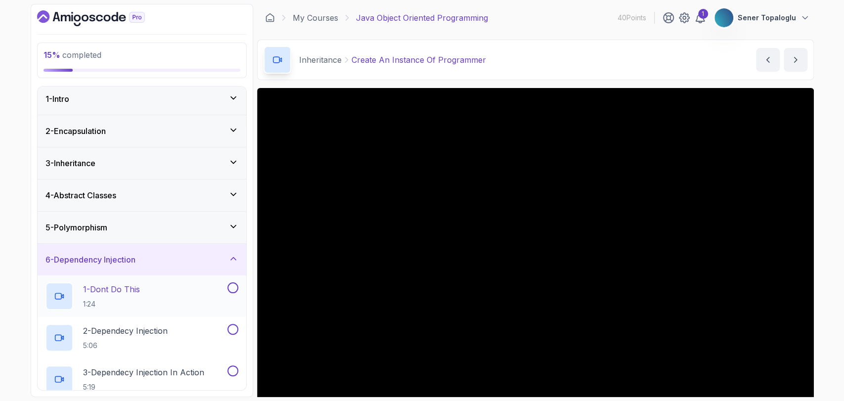 The height and width of the screenshot is (401, 844). What do you see at coordinates (125, 331) in the screenshot?
I see `p: 2 - Dependecy Injection` at bounding box center [125, 331].